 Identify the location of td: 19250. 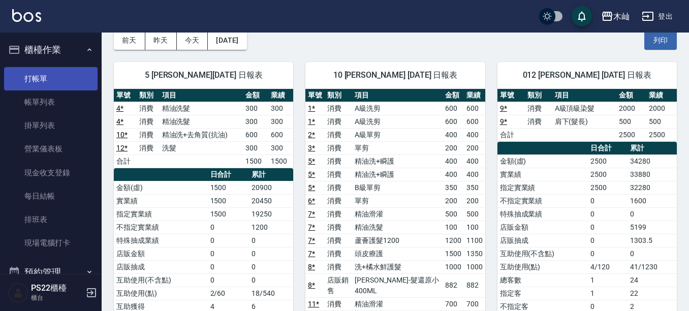
(271, 214).